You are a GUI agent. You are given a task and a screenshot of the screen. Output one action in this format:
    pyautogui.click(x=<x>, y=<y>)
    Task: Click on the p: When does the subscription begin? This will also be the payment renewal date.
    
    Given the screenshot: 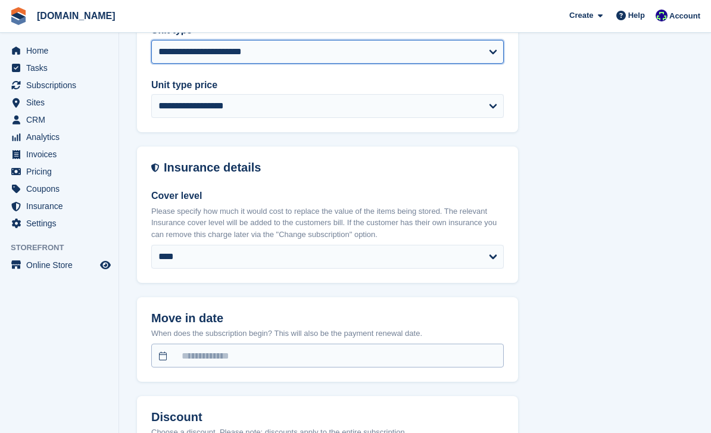 What is the action you would take?
    pyautogui.click(x=328, y=334)
    